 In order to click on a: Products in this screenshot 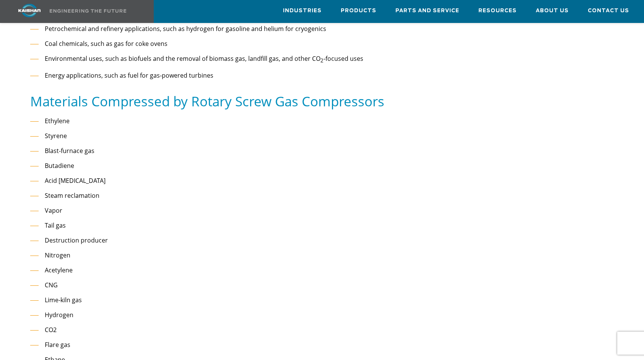, I will do `click(358, 11)`.